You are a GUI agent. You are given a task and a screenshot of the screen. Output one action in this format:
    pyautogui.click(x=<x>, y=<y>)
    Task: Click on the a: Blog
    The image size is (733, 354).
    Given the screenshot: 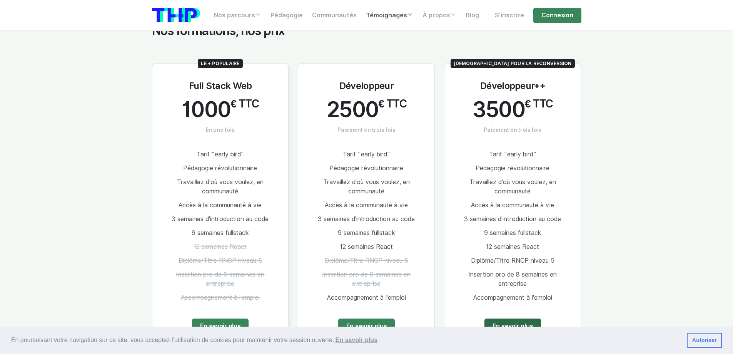 What is the action you would take?
    pyautogui.click(x=472, y=15)
    